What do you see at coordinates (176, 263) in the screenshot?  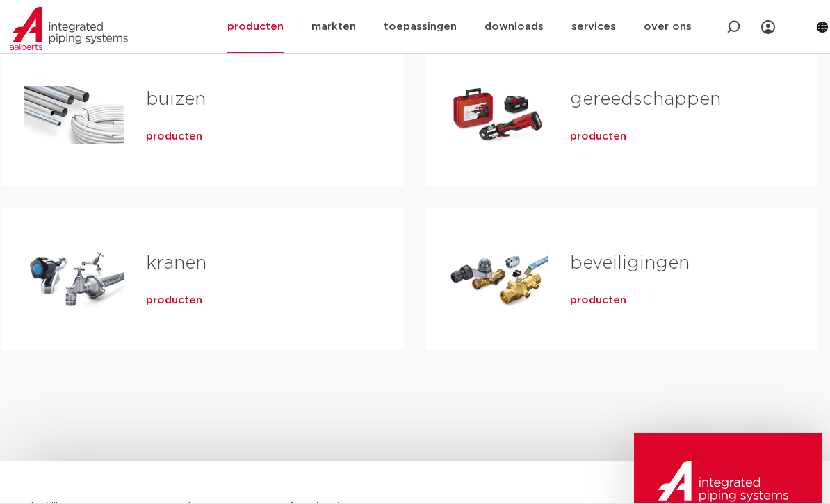 I see `a: kranen` at bounding box center [176, 263].